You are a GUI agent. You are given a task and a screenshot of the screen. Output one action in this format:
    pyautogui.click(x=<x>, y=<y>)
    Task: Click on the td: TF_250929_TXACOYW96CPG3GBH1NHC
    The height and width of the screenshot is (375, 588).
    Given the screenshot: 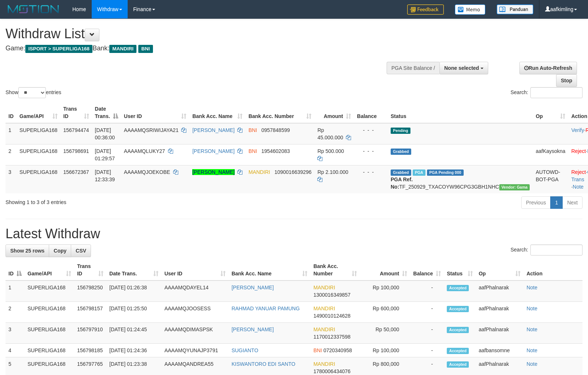 What is the action you would take?
    pyautogui.click(x=460, y=179)
    